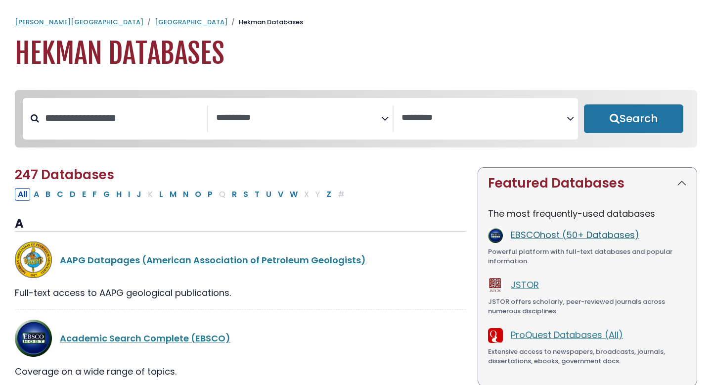 The width and height of the screenshot is (712, 385). What do you see at coordinates (161, 194) in the screenshot?
I see `button: Filter Results L` at bounding box center [161, 194].